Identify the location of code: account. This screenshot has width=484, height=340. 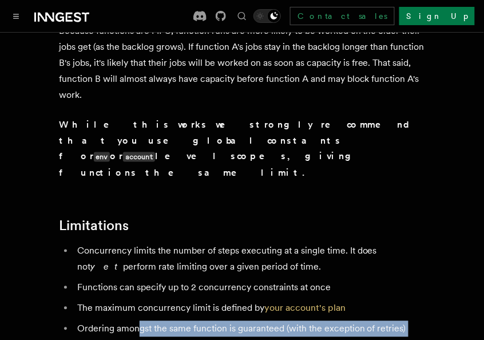
(139, 157).